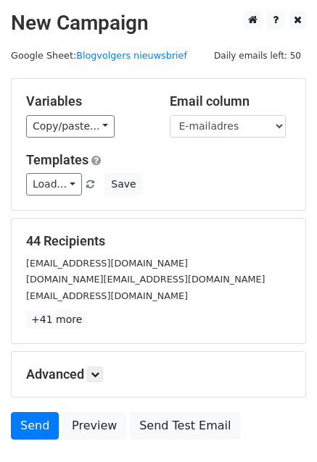 The height and width of the screenshot is (462, 317). Describe the element at coordinates (57, 159) in the screenshot. I see `a: Templates` at that location.